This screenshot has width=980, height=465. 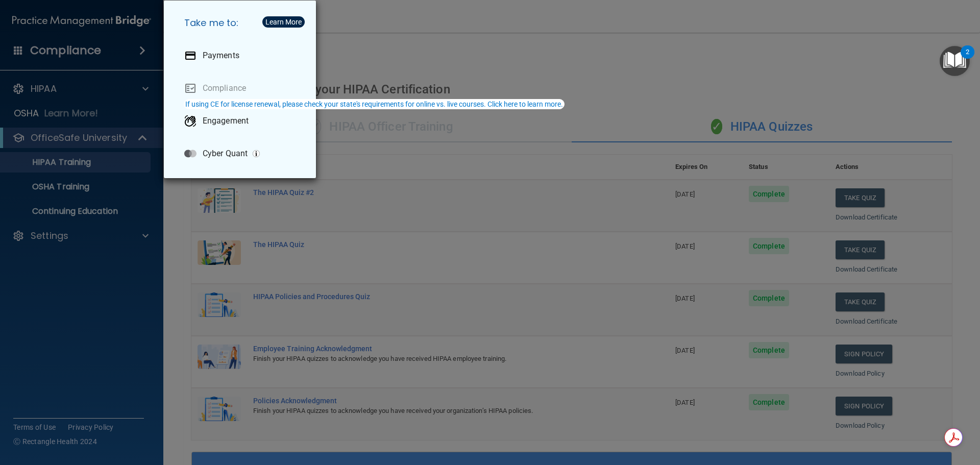 What do you see at coordinates (242, 56) in the screenshot?
I see `a: Payments` at bounding box center [242, 56].